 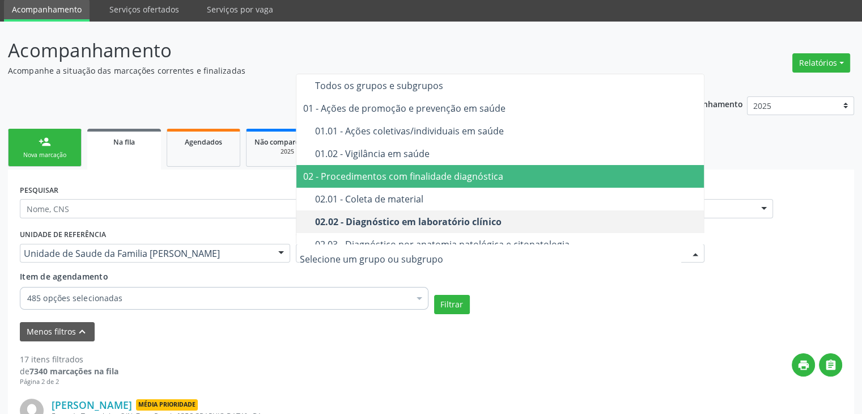 I want to click on label: PESQUISAR, so click(x=39, y=190).